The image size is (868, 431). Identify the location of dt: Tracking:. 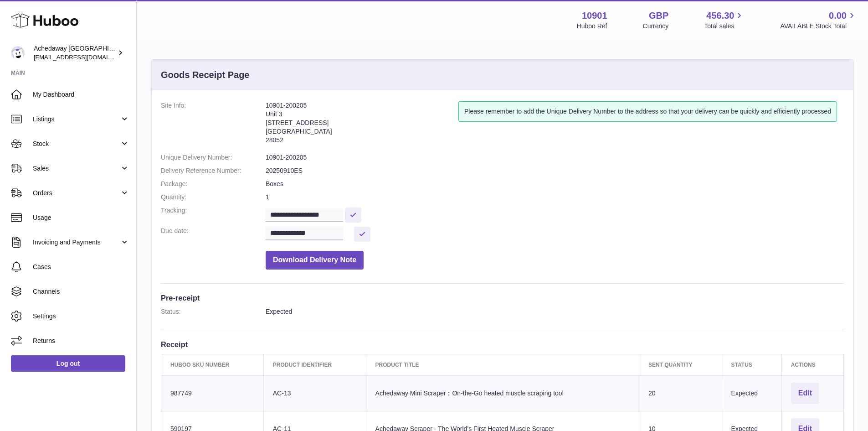
(214, 214).